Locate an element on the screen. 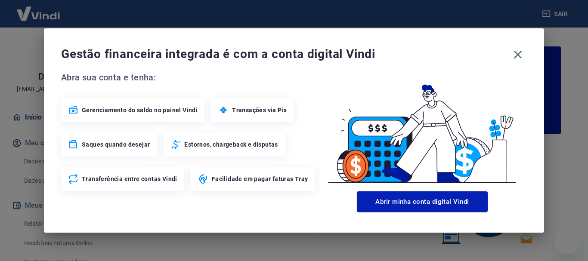 This screenshot has width=588, height=261. span: Gestão financeira integrada é com a conta digital Vindi is located at coordinates (285, 54).